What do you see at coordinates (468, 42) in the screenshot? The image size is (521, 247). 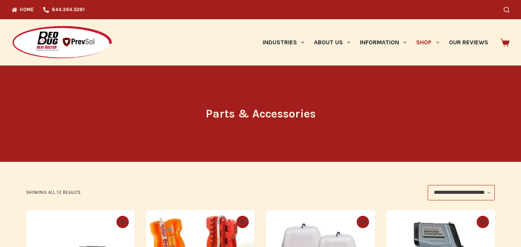 I see `a: Our Reviews` at bounding box center [468, 42].